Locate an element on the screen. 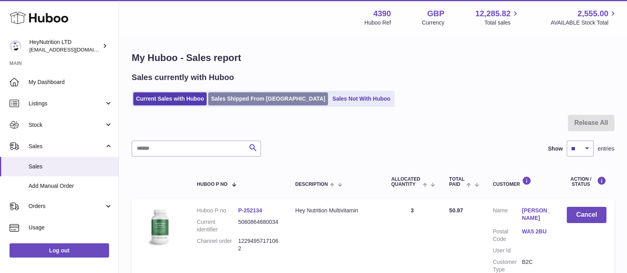  span: Total paid is located at coordinates (457, 182).